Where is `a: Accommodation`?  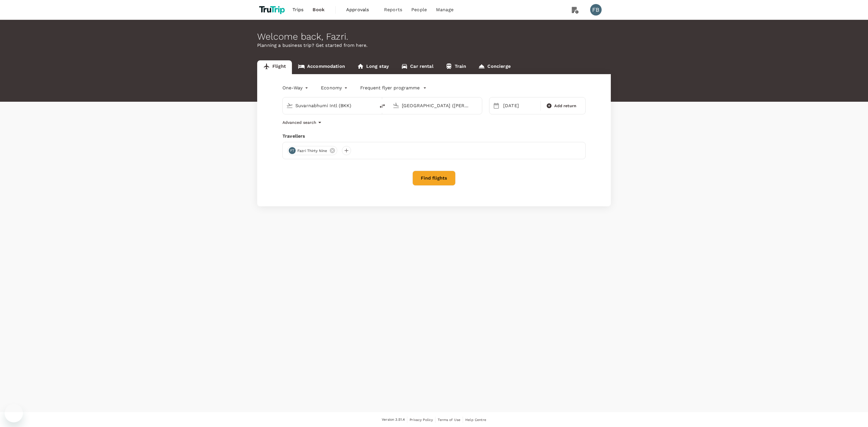
a: Accommodation is located at coordinates (322, 67).